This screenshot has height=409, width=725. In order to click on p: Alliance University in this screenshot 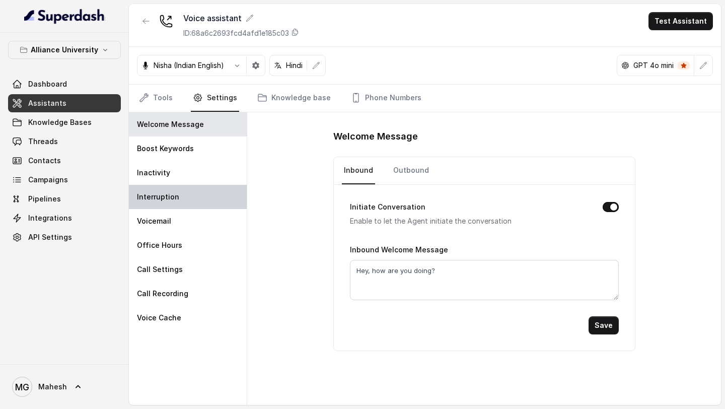, I will do `click(64, 50)`.